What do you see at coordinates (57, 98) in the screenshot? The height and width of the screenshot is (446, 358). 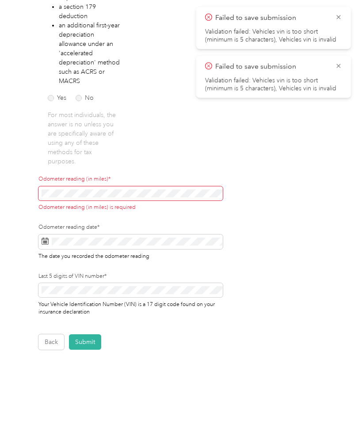 I see `label: Yes` at bounding box center [57, 98].